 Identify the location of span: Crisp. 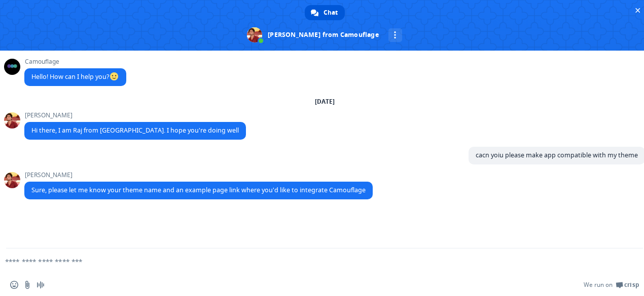
(631, 285).